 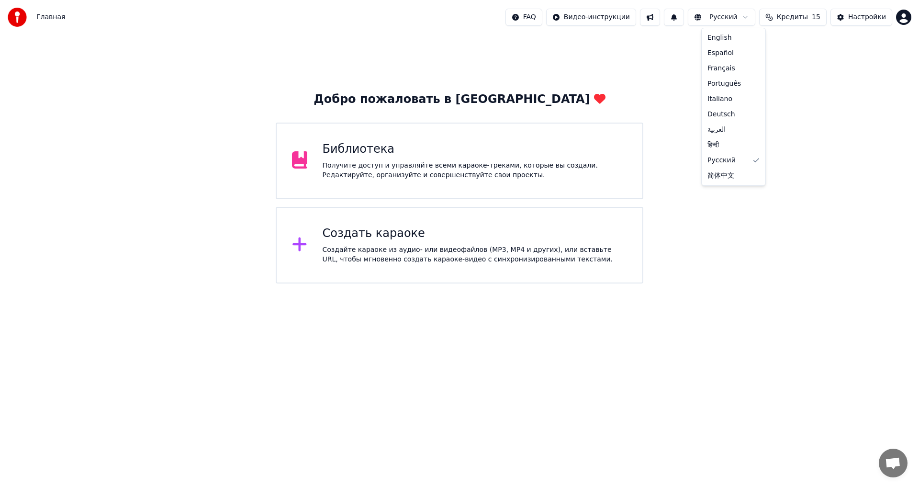 I want to click on span: हिन्दी, so click(x=714, y=145).